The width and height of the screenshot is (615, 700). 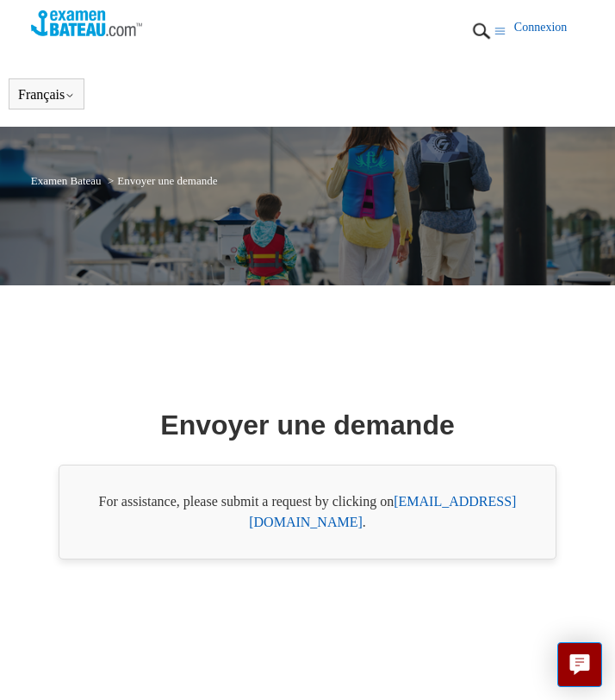 I want to click on li: Examen Bateau, so click(x=68, y=180).